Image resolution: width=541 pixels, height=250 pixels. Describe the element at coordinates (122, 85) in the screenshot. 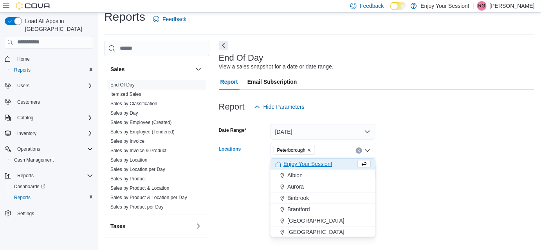

I see `span: End Of Day` at that location.